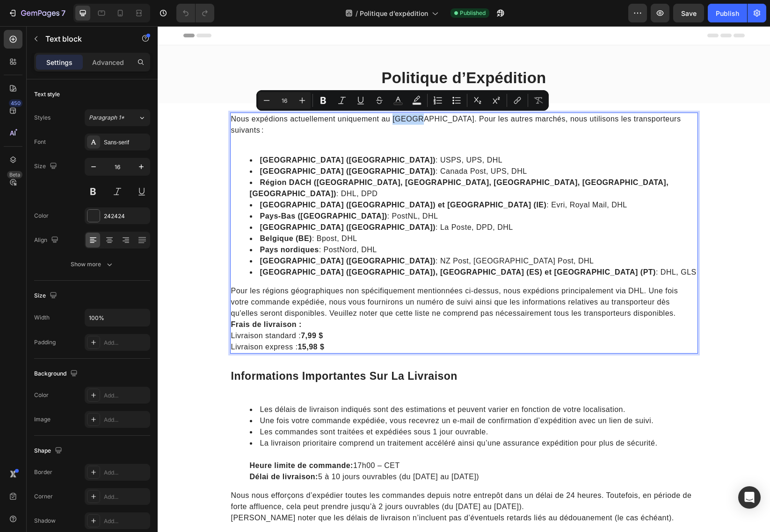  Describe the element at coordinates (108, 62) in the screenshot. I see `p: Advanced` at that location.